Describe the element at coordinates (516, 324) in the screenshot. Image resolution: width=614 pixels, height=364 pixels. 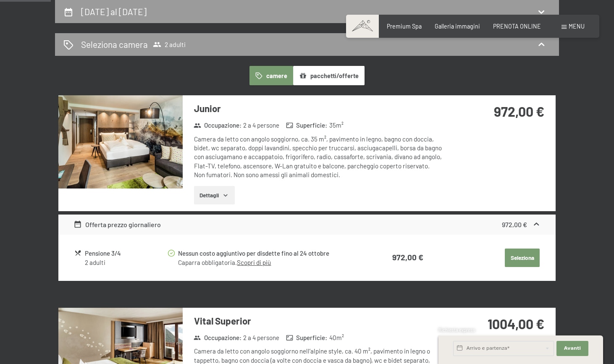
I see `strong: 1004,00 €` at that location.